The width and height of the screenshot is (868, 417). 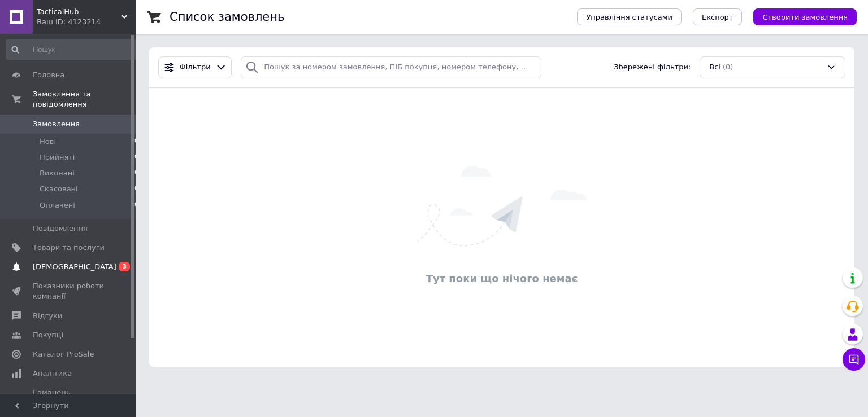 I want to click on button: Експорт, so click(x=718, y=17).